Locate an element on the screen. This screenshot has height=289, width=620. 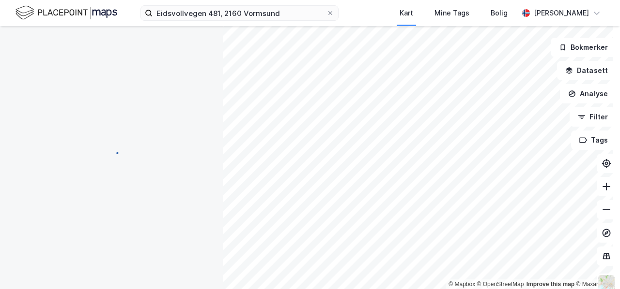
img: spinner.a6d8c91a73a9ac5275cf975e30b51cfb.svg is located at coordinates (111, 152).